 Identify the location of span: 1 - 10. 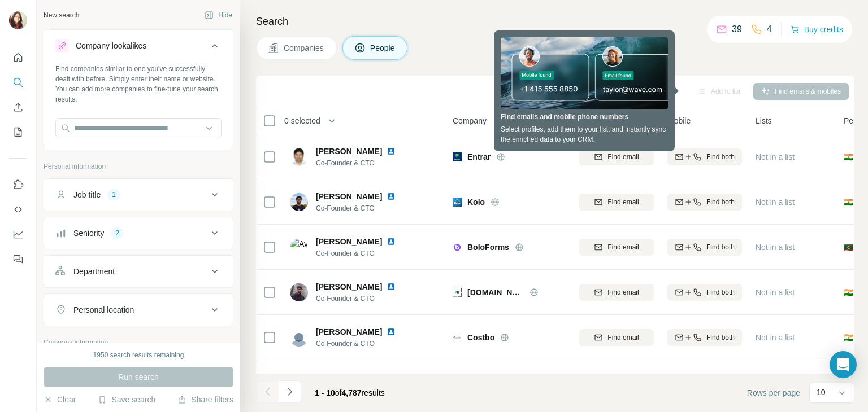
(325, 393).